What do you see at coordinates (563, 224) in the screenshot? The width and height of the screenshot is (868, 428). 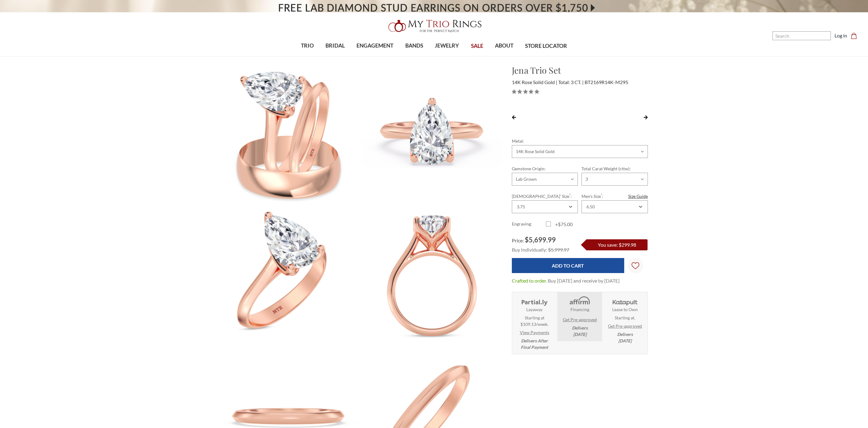 I see `label: +$75.00` at bounding box center [563, 224].